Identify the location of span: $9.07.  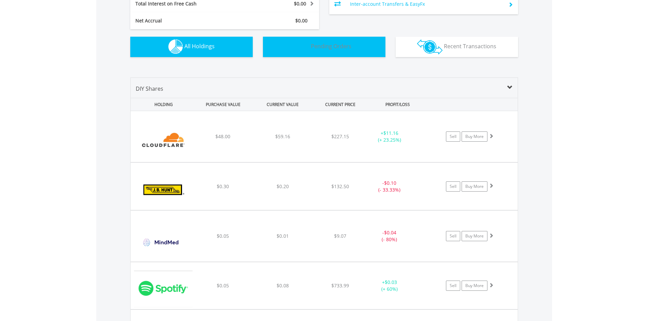
(340, 236).